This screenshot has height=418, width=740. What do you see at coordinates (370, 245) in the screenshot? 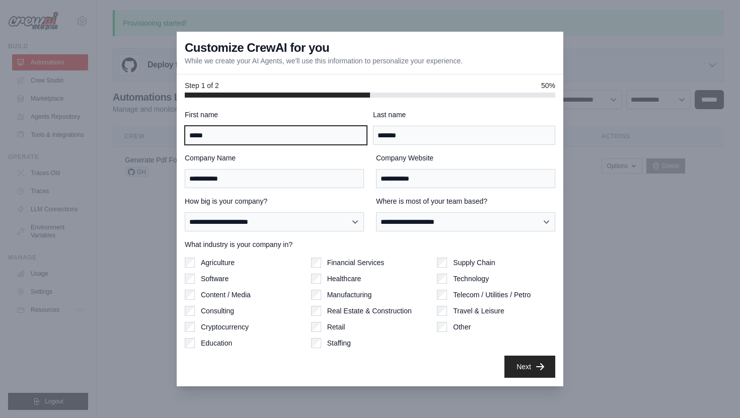
I see `label: What industry is your company in?` at bounding box center [370, 245].